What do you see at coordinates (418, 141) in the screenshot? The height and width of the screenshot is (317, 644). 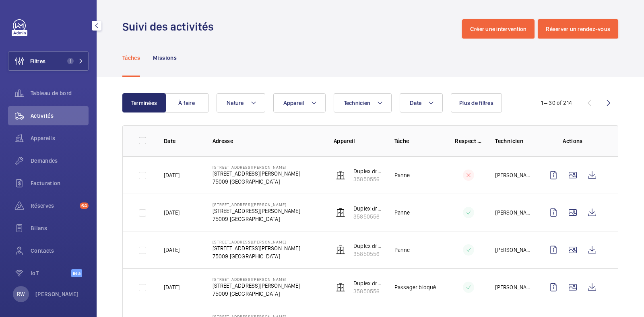 I see `p: Tâche` at bounding box center [418, 141].